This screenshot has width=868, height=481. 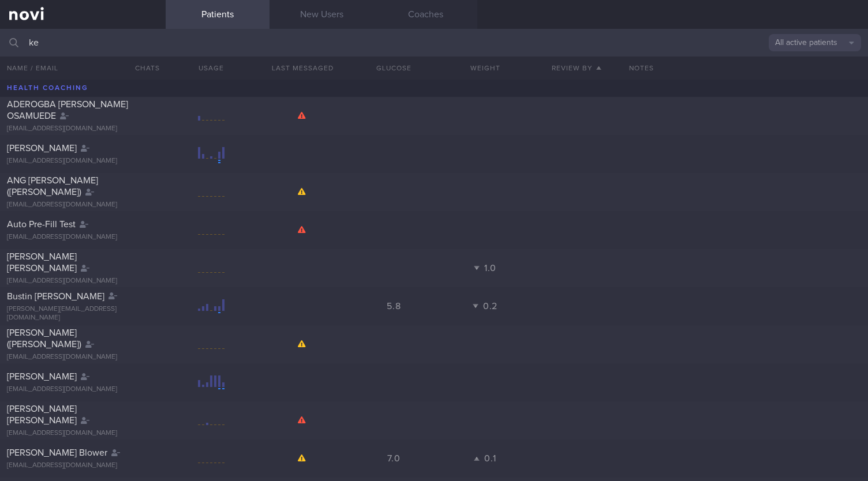 I want to click on span: 1.0, so click(x=490, y=268).